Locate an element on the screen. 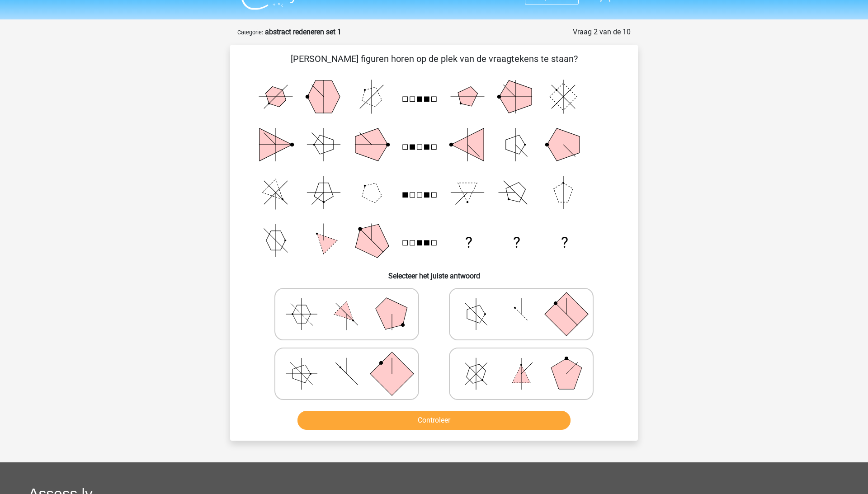 This screenshot has height=494, width=868. small: Categorie: is located at coordinates (250, 32).